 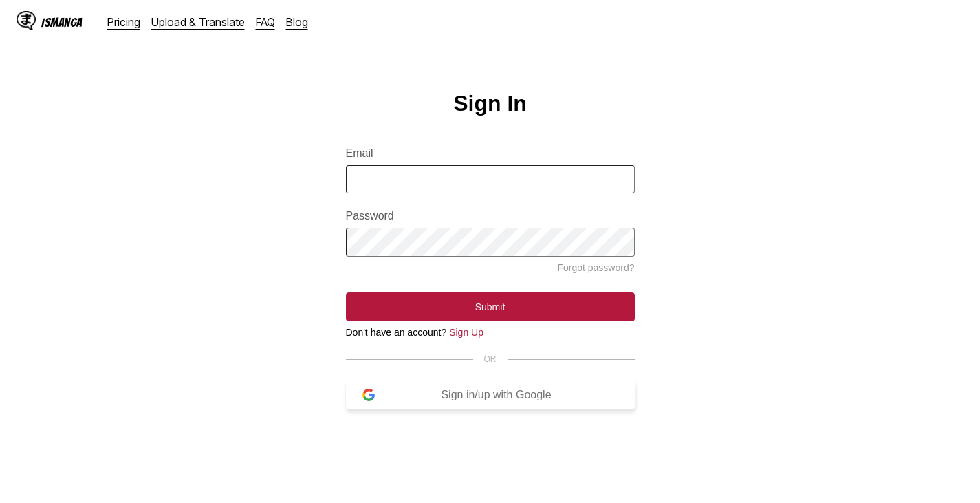 I want to click on a: IsManga LogoIsManga, so click(x=62, y=22).